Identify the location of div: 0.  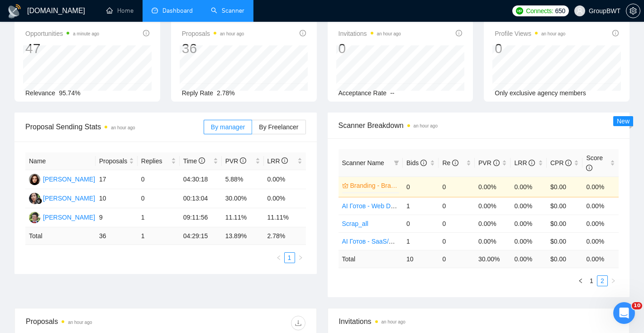
(370, 49).